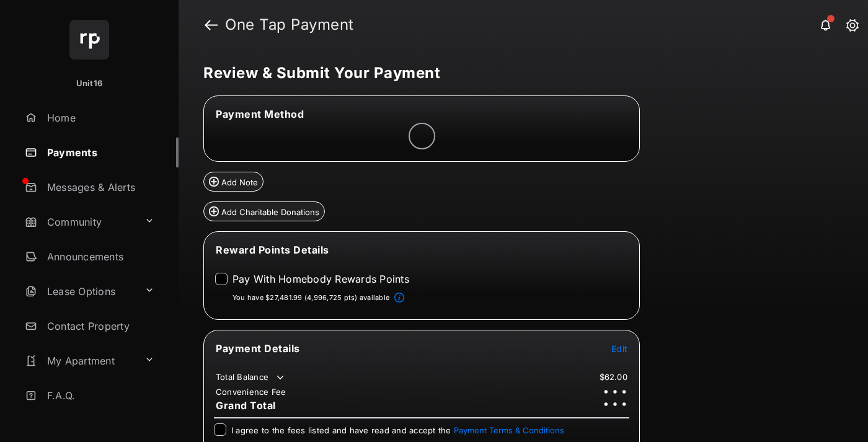 Image resolution: width=868 pixels, height=442 pixels. What do you see at coordinates (397, 430) in the screenshot?
I see `span: I agree to the fees listed and have read and accept the` at bounding box center [397, 430].